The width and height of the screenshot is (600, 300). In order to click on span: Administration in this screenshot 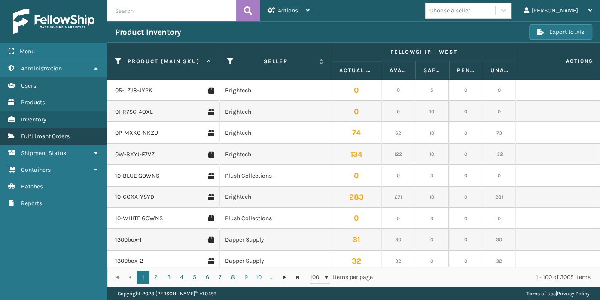, I will do `click(41, 68)`.